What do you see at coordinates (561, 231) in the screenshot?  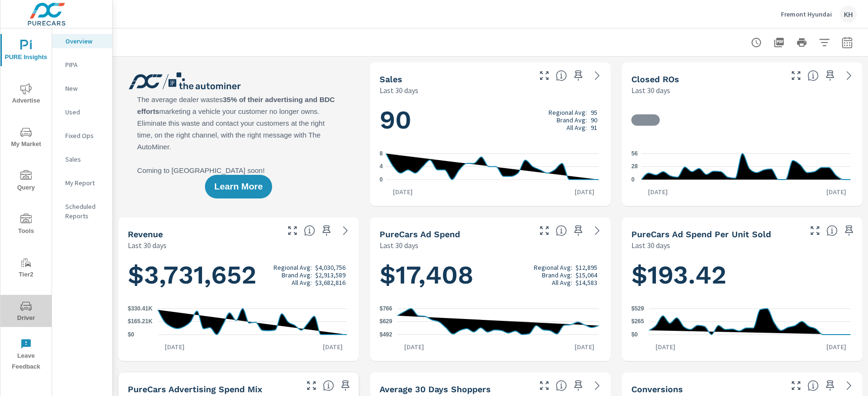 I see `span: Total cost of media for all PureCars channels for the selected dealership group over the selected...` at bounding box center [561, 231].